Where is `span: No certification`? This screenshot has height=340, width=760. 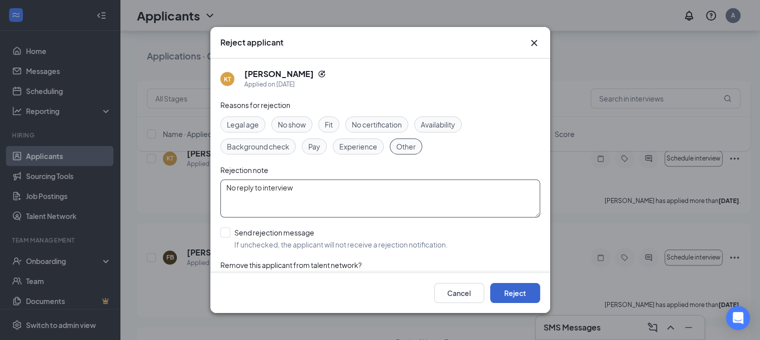 span: No certification is located at coordinates (377, 124).